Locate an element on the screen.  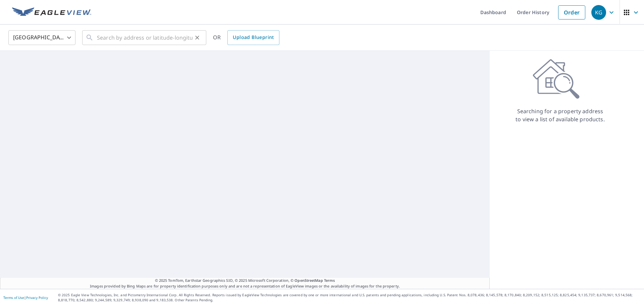
a: OpenStreetMap is located at coordinates (309, 280).